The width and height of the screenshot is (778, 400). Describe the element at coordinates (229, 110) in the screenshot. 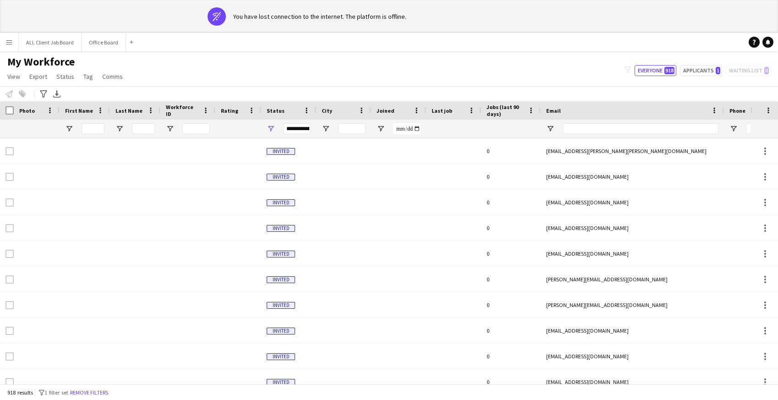

I see `span: Rating` at that location.